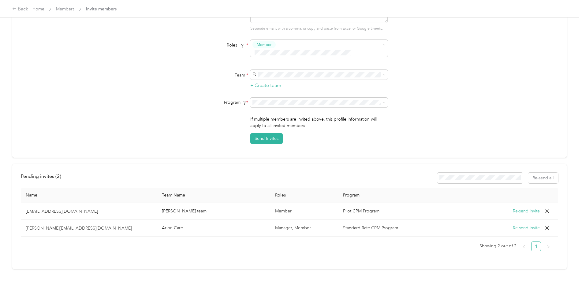  Describe the element at coordinates (89, 195) in the screenshot. I see `th: Name` at that location.